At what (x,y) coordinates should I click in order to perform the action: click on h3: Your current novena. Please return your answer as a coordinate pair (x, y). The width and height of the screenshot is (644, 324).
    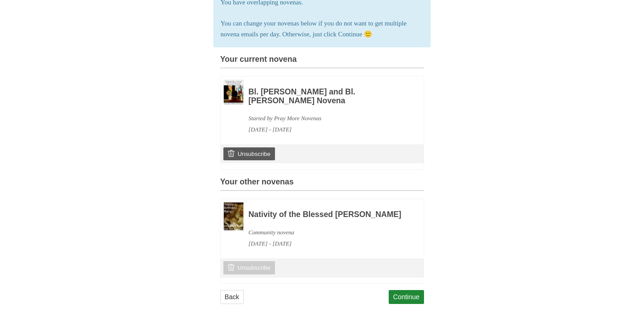
    Looking at the image, I should click on (322, 62).